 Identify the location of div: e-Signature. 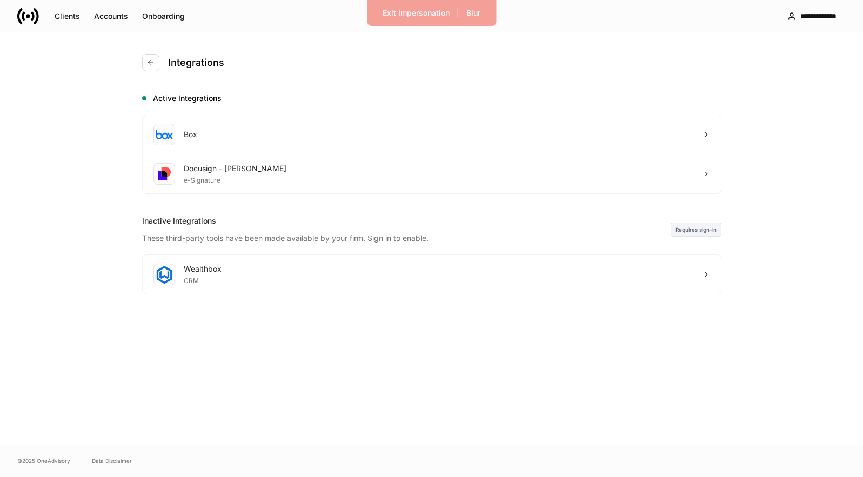
(235, 179).